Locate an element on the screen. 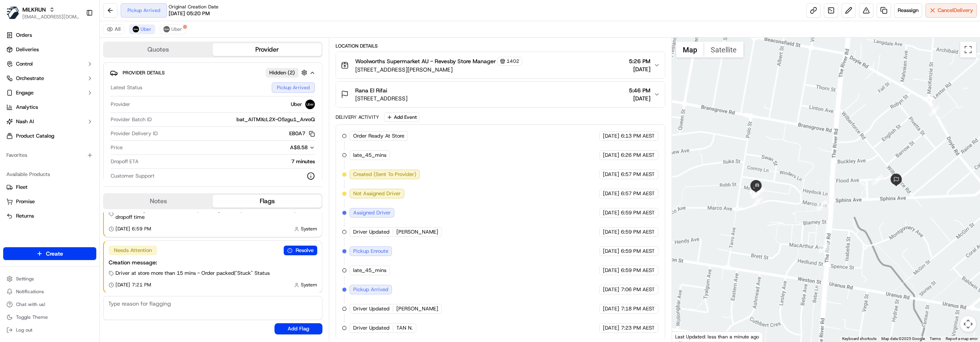 The height and width of the screenshot is (342, 980). a: Report a map error is located at coordinates (962, 339).